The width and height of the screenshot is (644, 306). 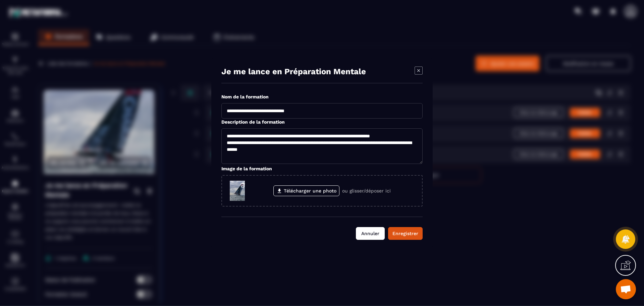 What do you see at coordinates (370, 233) in the screenshot?
I see `button: Annuler` at bounding box center [370, 233].